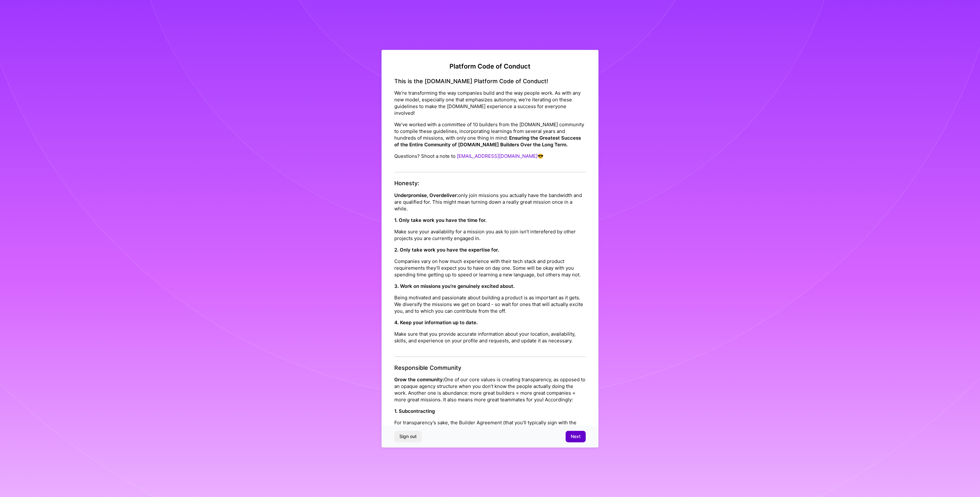 The width and height of the screenshot is (980, 497). Describe the element at coordinates (454, 286) in the screenshot. I see `strong: 3. Work on missions you’re genuinely excited about.` at that location.